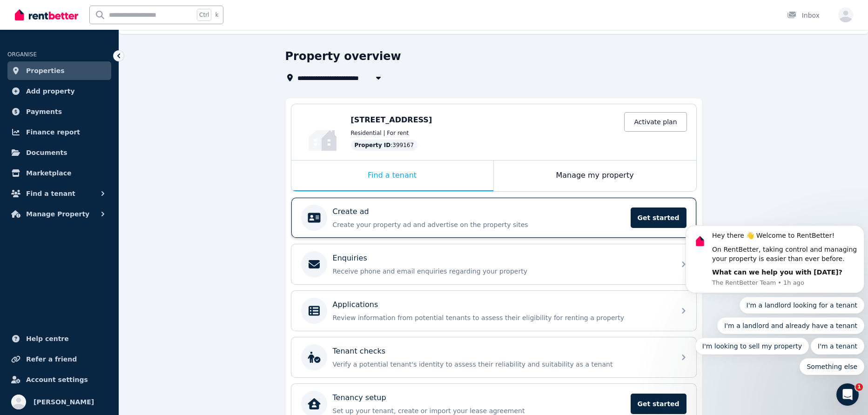 Image resolution: width=868 pixels, height=415 pixels. What do you see at coordinates (109, 190) in the screenshot?
I see `button: Quick reply: I'm a landlord and already have a tenant` at bounding box center [109, 190].